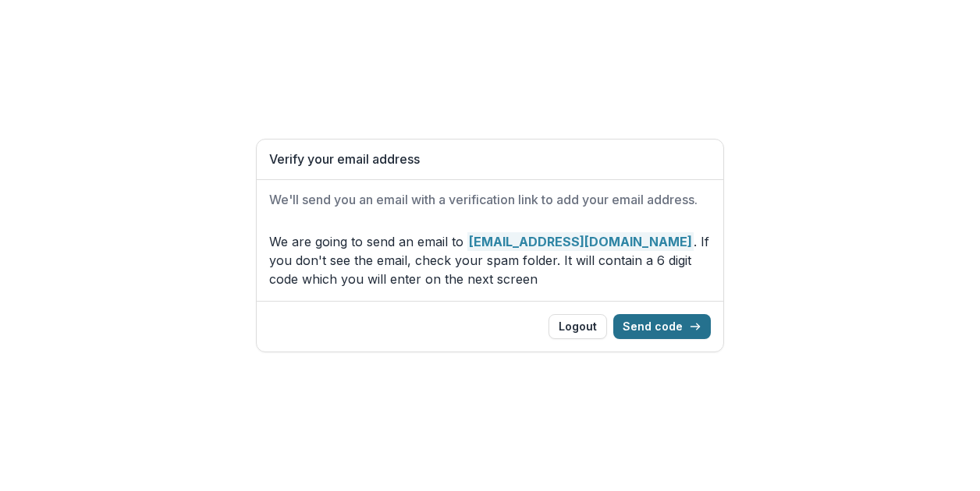 This screenshot has height=491, width=980. What do you see at coordinates (578, 327) in the screenshot?
I see `button: Logout` at bounding box center [578, 327].